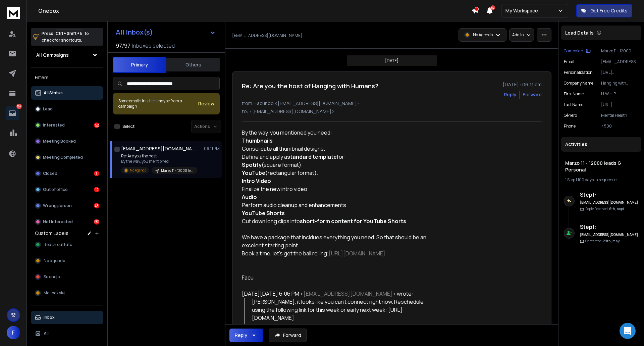  Describe the element at coordinates (52, 234) in the screenshot. I see `h3: Custom Labels` at that location.